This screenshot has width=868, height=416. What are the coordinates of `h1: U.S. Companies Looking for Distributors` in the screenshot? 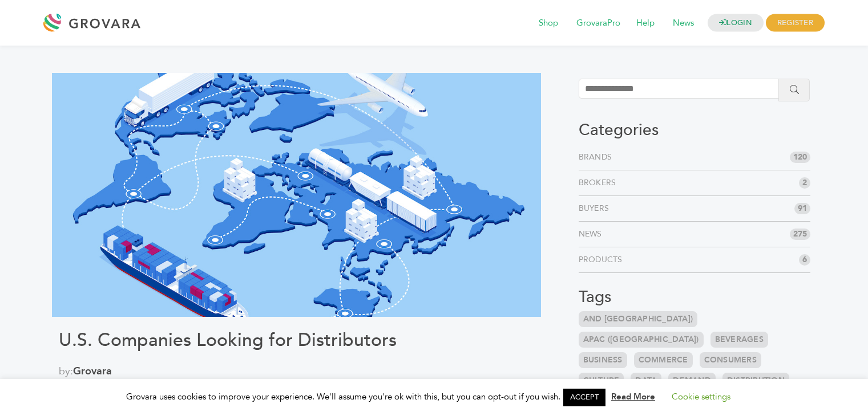 It's located at (296, 340).